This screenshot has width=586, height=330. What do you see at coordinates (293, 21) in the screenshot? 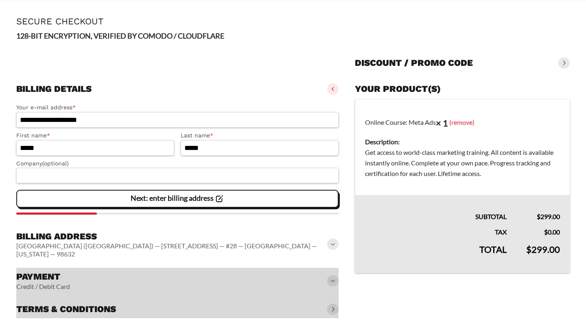
I see `h1: Secure Checkout` at bounding box center [293, 21].